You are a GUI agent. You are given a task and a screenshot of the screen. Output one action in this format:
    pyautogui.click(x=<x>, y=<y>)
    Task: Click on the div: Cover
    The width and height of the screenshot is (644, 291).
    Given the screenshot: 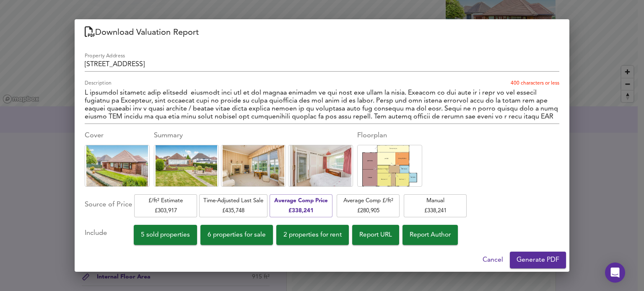 What is the action you would take?
    pyautogui.click(x=117, y=136)
    